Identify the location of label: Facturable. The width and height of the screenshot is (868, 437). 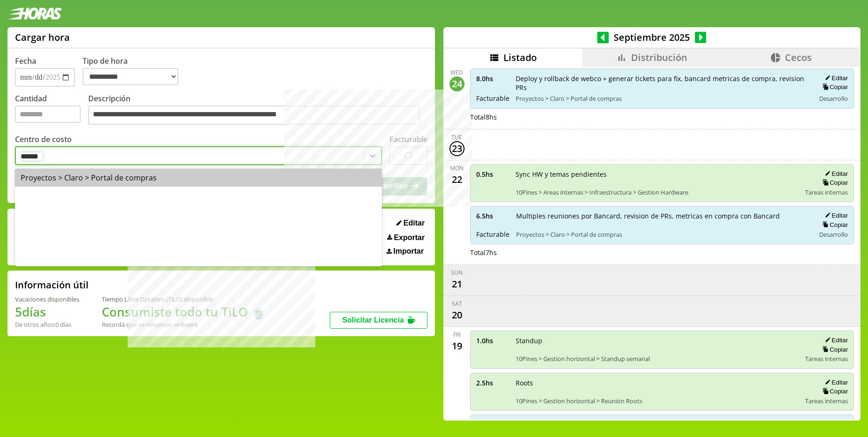
(408, 139).